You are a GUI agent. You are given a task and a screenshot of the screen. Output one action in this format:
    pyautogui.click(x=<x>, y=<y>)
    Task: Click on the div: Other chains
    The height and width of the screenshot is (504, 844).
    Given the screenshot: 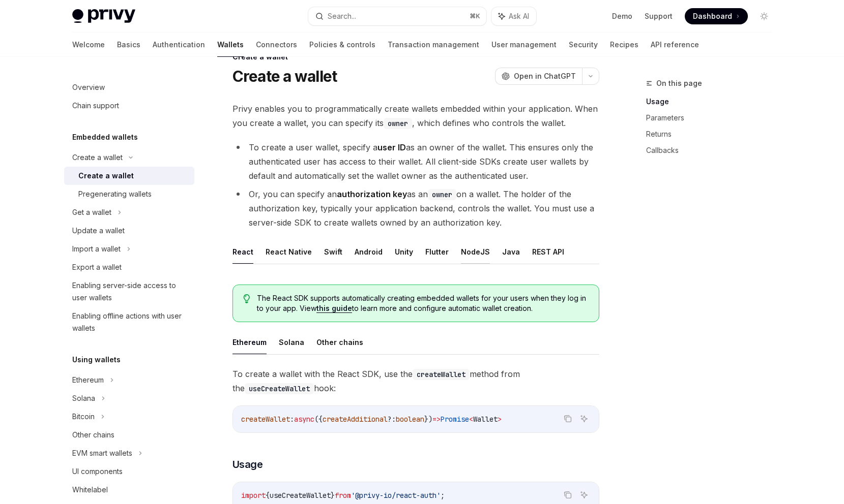 What is the action you would take?
    pyautogui.click(x=93, y=435)
    